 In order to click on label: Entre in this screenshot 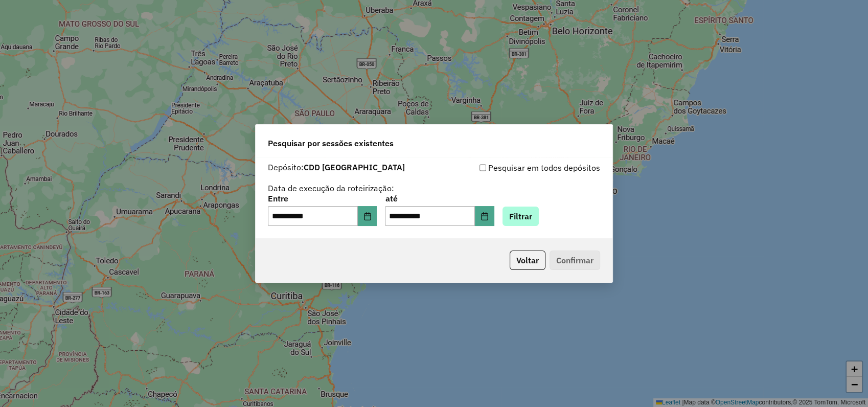, I will do `click(322, 198)`.